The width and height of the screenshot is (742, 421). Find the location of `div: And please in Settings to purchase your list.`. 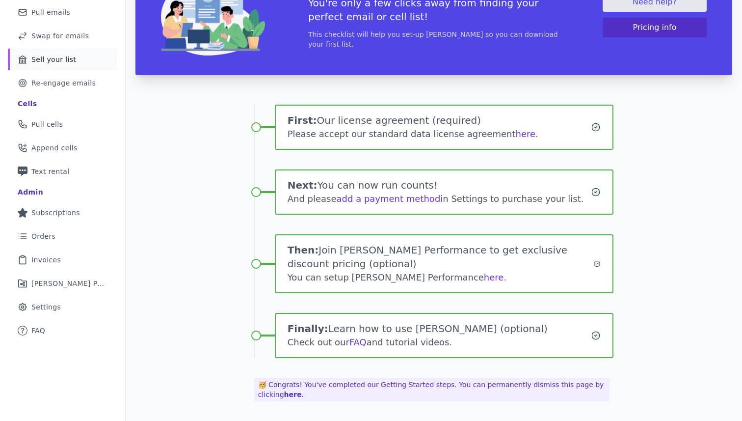

div: And please in Settings to purchase your list. is located at coordinates (439, 199).